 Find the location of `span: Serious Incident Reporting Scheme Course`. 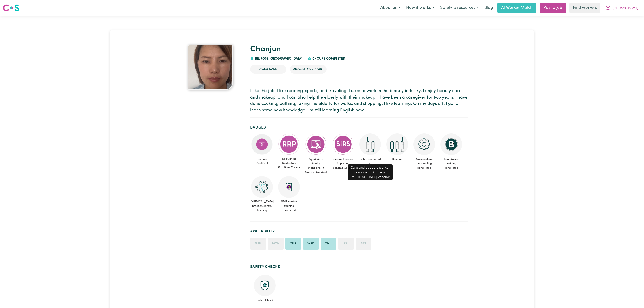

span: Serious Incident Reporting Scheme Course is located at coordinates (343, 164).